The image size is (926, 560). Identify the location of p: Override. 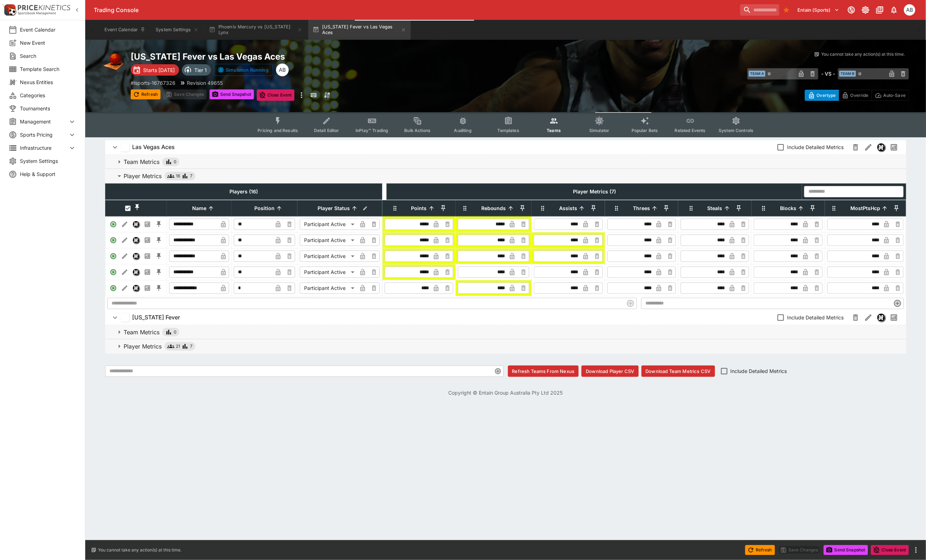
(859, 95).